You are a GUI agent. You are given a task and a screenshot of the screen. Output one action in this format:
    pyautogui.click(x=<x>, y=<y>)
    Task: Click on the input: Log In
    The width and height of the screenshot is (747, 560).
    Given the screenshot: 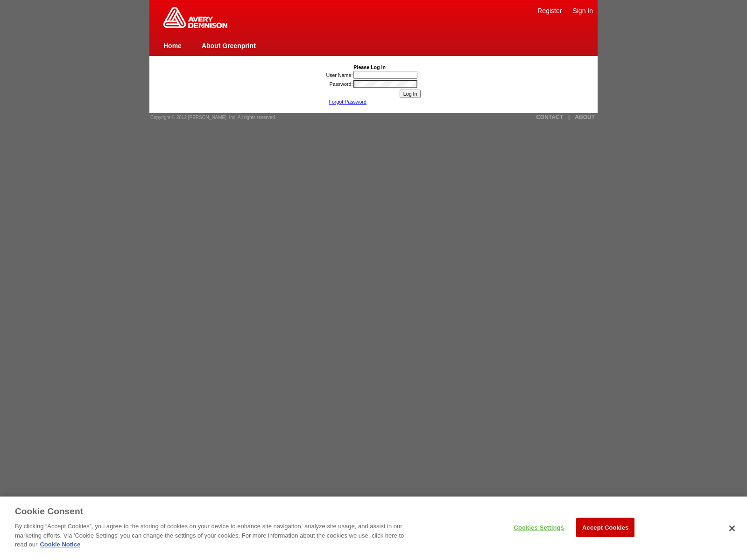 What is the action you would take?
    pyautogui.click(x=411, y=94)
    